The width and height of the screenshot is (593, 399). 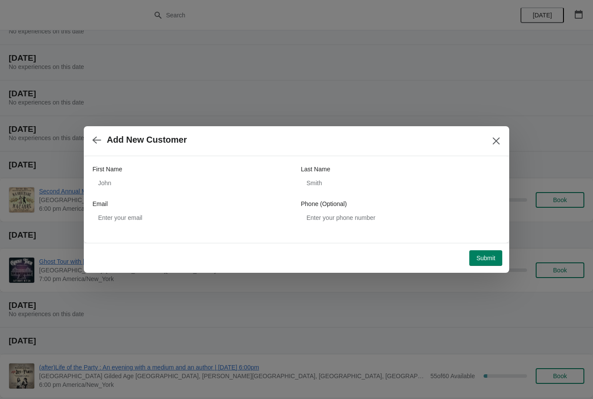 What do you see at coordinates (315, 169) in the screenshot?
I see `label: Last Name` at bounding box center [315, 169].